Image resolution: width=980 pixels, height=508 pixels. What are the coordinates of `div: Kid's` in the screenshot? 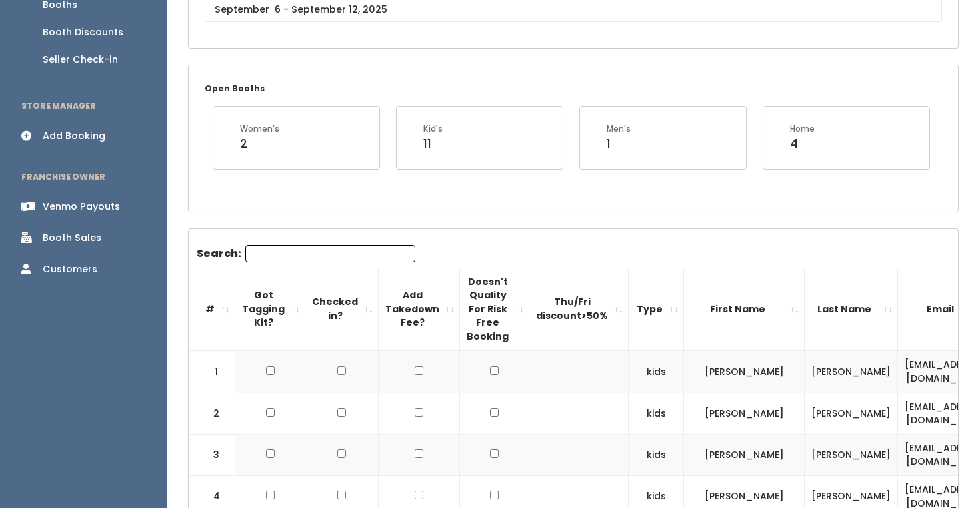 It's located at (433, 129).